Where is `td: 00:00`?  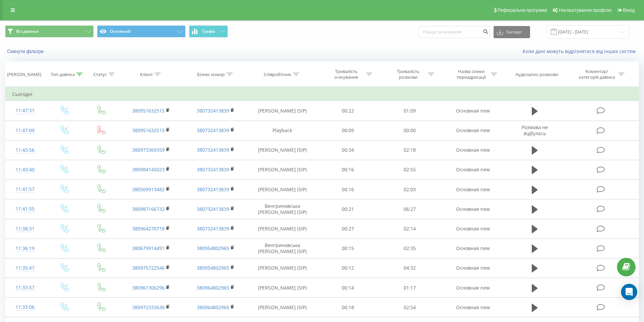
td: 00:00 is located at coordinates (410, 130).